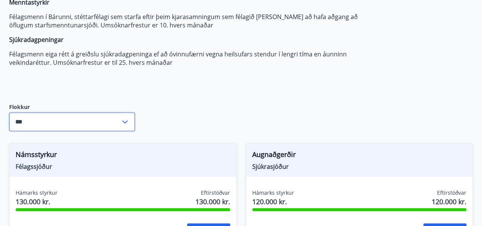  What do you see at coordinates (123, 156) in the screenshot?
I see `span: Námsstyrkur` at bounding box center [123, 156].